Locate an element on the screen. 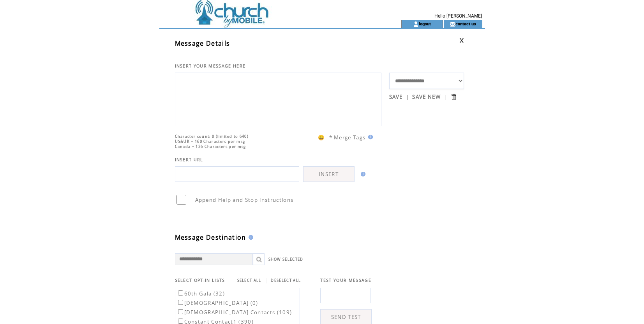 Image resolution: width=644 pixels, height=324 pixels. a: SAVE NEW is located at coordinates (426, 97).